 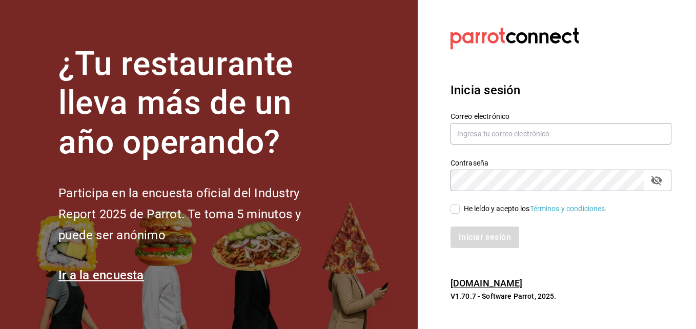 I want to click on div: He leído y acepto los, so click(x=536, y=209).